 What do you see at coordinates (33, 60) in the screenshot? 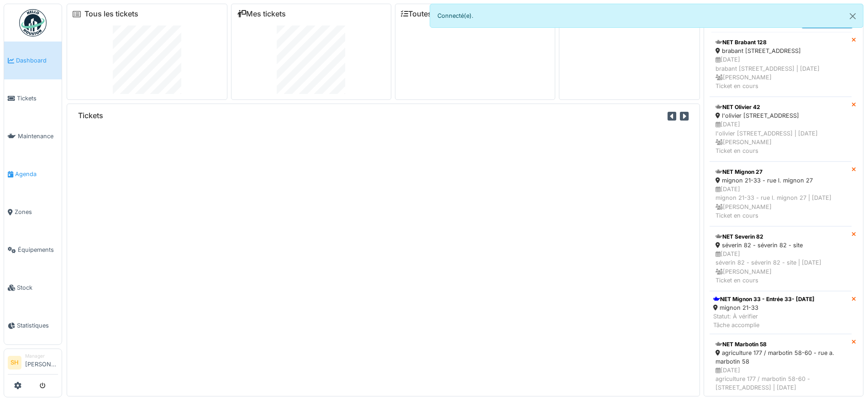
I see `a: Dashboard` at bounding box center [33, 60].